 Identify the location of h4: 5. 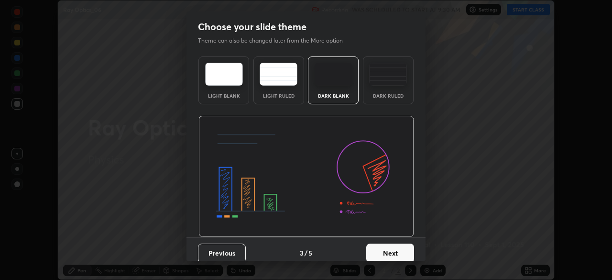
(310, 253).